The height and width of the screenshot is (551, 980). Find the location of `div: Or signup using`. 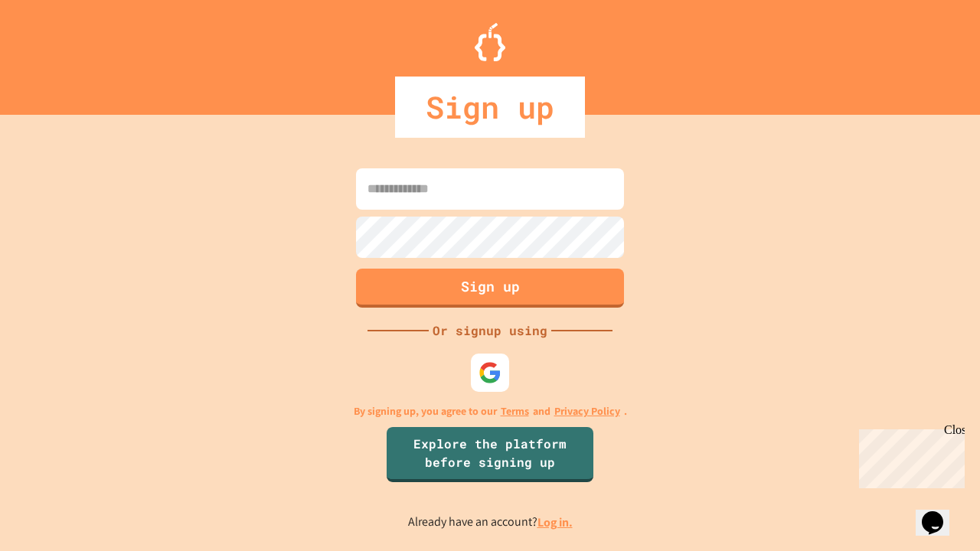

div: Or signup using is located at coordinates (490, 331).